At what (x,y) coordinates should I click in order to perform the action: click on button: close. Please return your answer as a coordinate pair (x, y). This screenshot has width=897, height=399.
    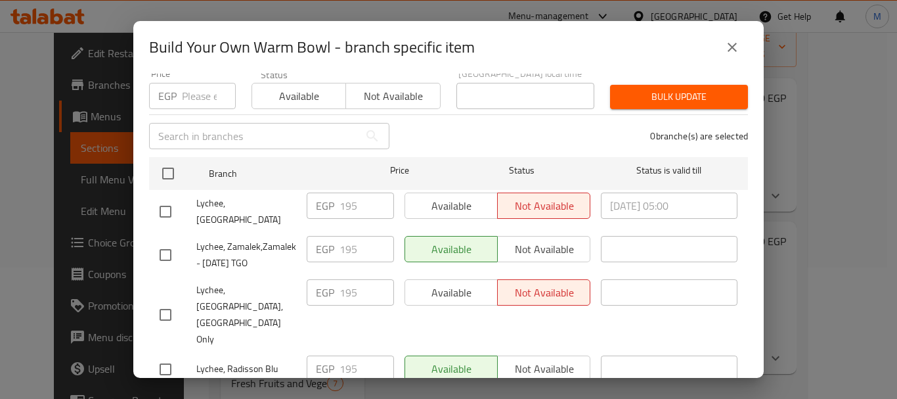
    Looking at the image, I should click on (733, 47).